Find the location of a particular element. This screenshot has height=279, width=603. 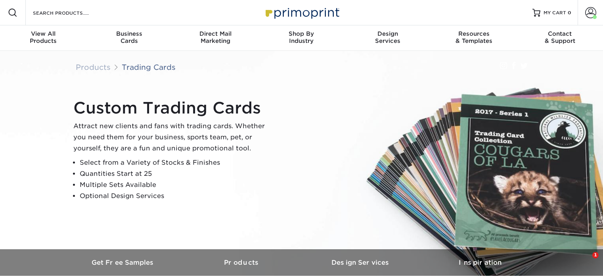

h3: Products is located at coordinates (242, 262).